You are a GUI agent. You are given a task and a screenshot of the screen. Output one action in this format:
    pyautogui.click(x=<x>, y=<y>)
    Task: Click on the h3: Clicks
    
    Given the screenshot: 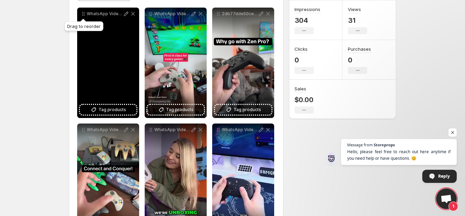 What is the action you would take?
    pyautogui.click(x=301, y=49)
    